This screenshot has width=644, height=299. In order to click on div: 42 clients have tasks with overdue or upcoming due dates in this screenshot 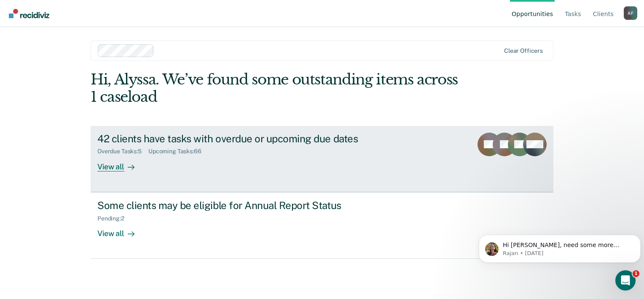, I will do `click(246, 138)`.